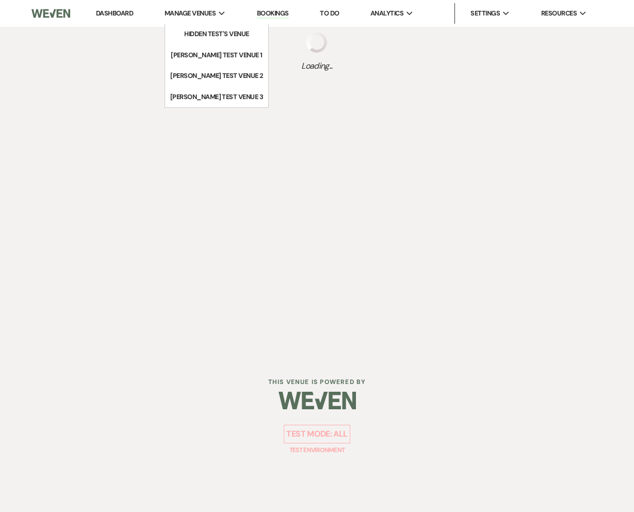 Image resolution: width=634 pixels, height=512 pixels. I want to click on li: Hidden Test's Venue, so click(217, 34).